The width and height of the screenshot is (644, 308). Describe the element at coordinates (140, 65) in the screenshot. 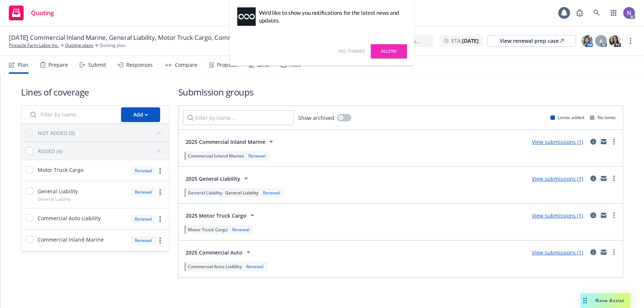

I see `div: Responses` at that location.